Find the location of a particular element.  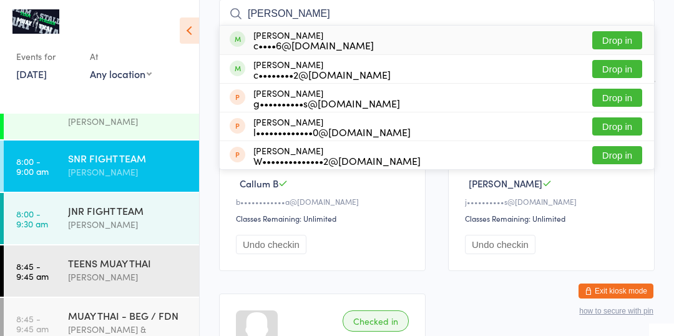

div: MUAY THAI - BEG / FDN is located at coordinates (128, 315).